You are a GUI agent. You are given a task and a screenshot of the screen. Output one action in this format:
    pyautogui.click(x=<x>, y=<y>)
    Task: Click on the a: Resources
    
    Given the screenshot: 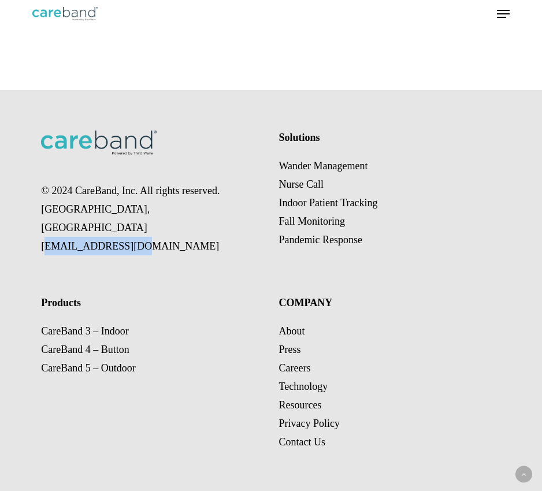 What is the action you would take?
    pyautogui.click(x=300, y=405)
    